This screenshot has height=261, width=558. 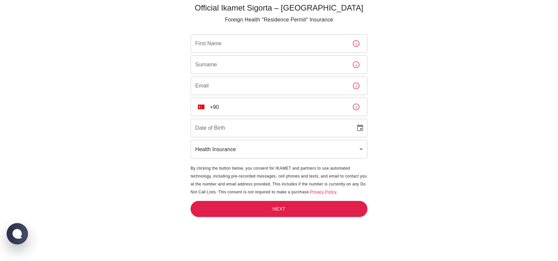 I want to click on a: Privacy Policy., so click(x=323, y=192).